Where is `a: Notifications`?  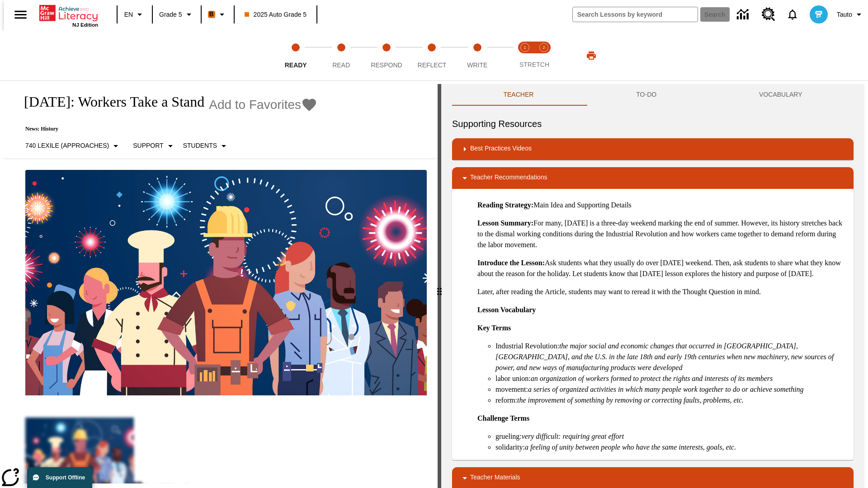 a: Notifications is located at coordinates (793, 15).